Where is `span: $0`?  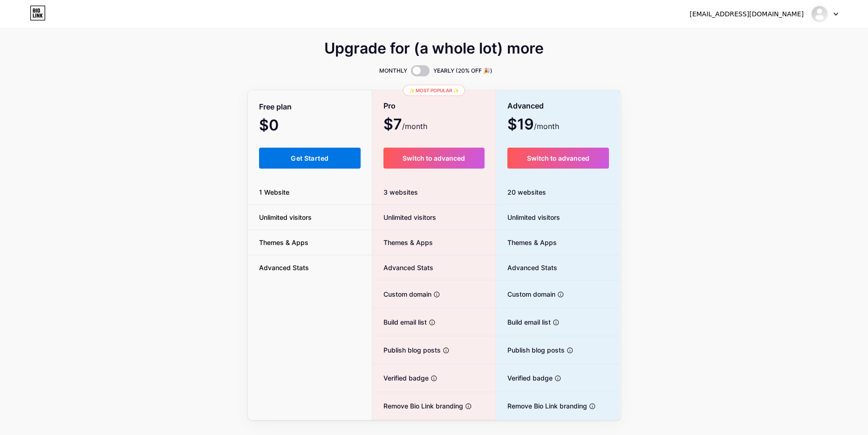 span: $0 is located at coordinates (281, 126).